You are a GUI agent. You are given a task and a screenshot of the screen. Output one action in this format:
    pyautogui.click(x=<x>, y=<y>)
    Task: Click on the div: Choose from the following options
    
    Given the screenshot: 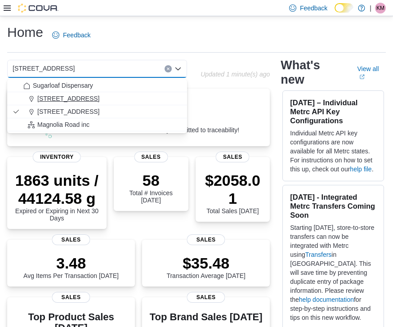 What is the action you would take?
    pyautogui.click(x=97, y=105)
    